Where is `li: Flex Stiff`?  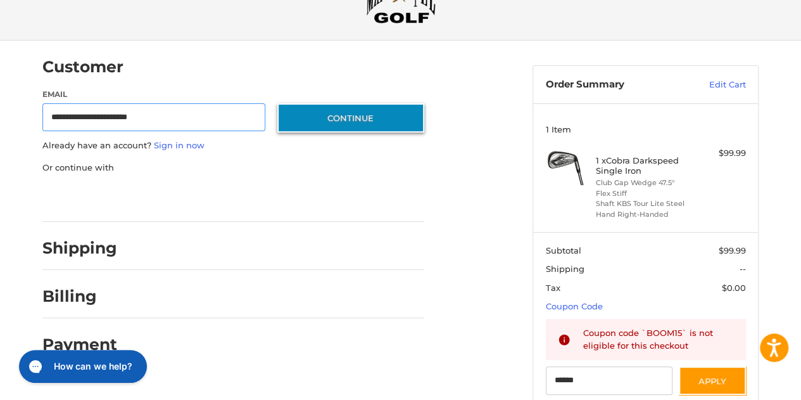 li: Flex Stiff is located at coordinates (644, 193).